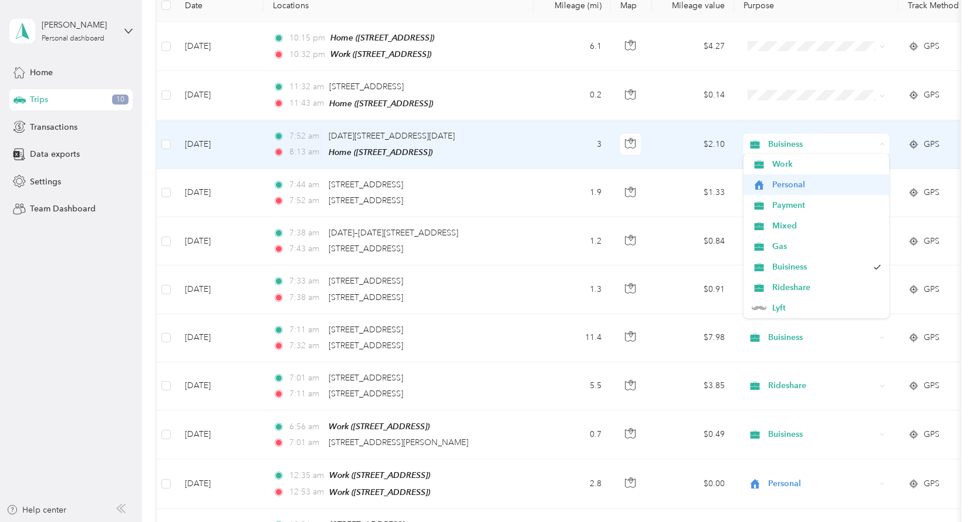 The width and height of the screenshot is (980, 522). Describe the element at coordinates (572, 95) in the screenshot. I see `td: 0.2` at that location.